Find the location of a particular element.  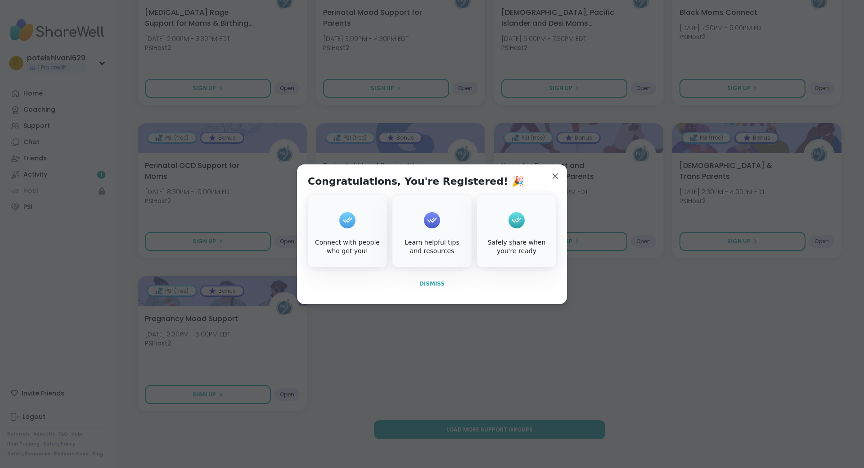

div: Connect with people who get you! is located at coordinates (347, 247).